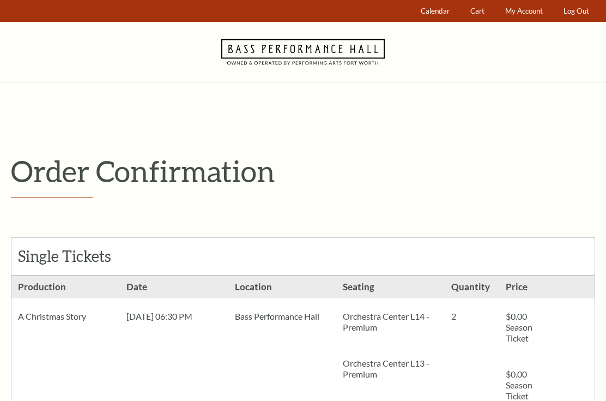 The width and height of the screenshot is (606, 401). Describe the element at coordinates (577, 11) in the screenshot. I see `a: Log Out` at that location.